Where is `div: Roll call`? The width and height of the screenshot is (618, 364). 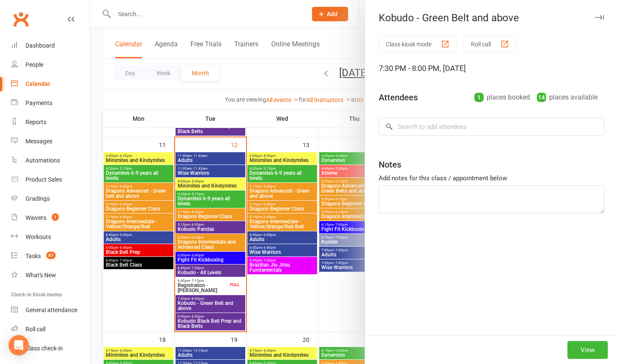 div: Roll call is located at coordinates (35, 329).